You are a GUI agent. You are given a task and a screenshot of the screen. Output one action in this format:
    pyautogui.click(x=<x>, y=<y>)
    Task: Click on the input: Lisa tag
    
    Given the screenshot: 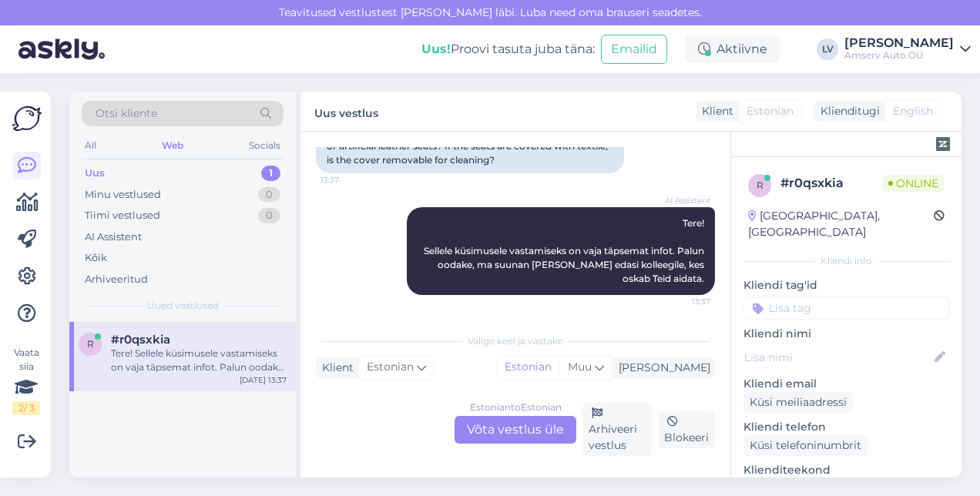 What is the action you would take?
    pyautogui.click(x=846, y=308)
    